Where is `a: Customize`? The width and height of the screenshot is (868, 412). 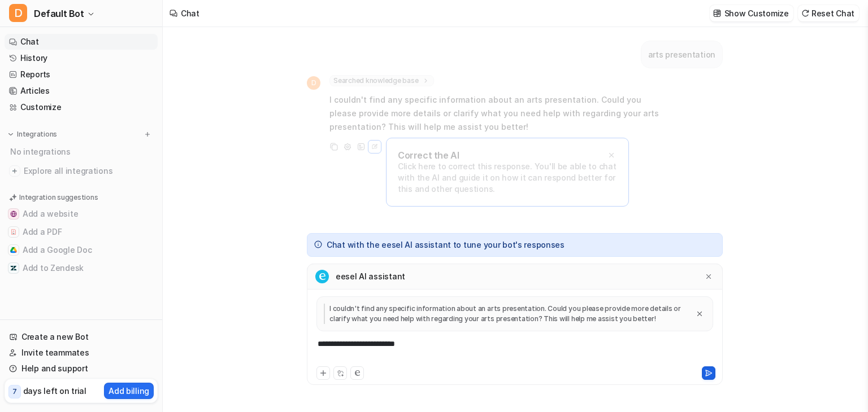
a: Customize is located at coordinates (81, 107).